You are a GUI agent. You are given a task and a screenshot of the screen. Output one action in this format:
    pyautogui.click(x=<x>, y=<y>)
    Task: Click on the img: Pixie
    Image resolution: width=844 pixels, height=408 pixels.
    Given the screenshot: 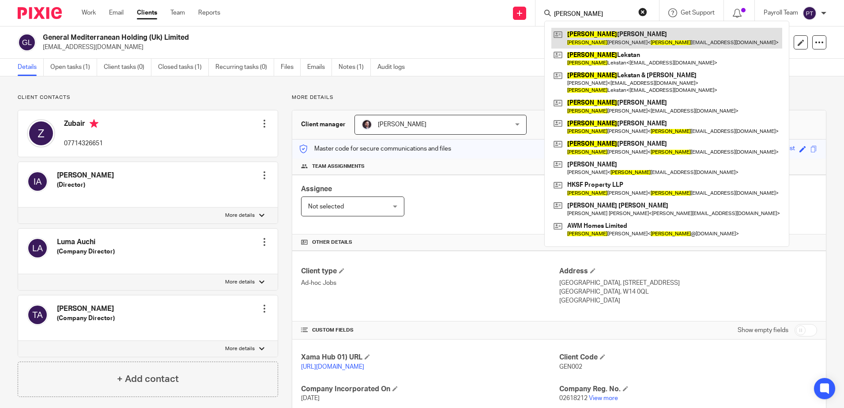 What is the action you would take?
    pyautogui.click(x=40, y=13)
    